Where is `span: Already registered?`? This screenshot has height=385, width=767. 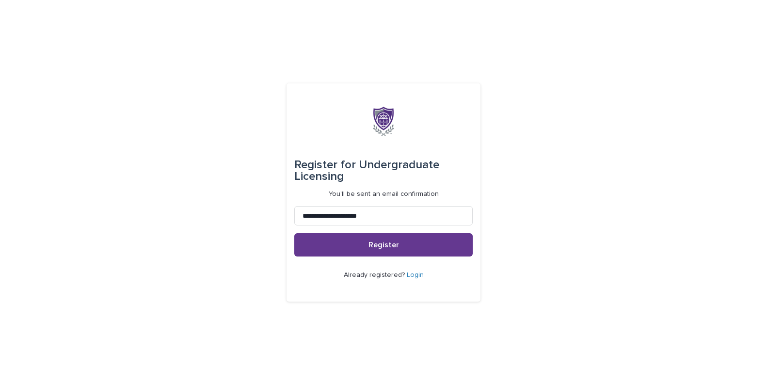
span: Already registered? is located at coordinates (375, 275).